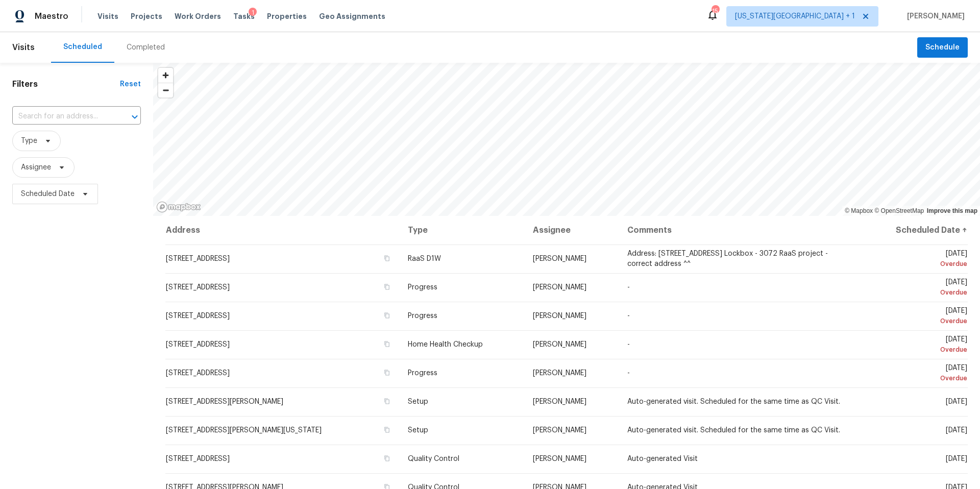 The image size is (980, 489). What do you see at coordinates (282, 230) in the screenshot?
I see `th: Address` at bounding box center [282, 230].